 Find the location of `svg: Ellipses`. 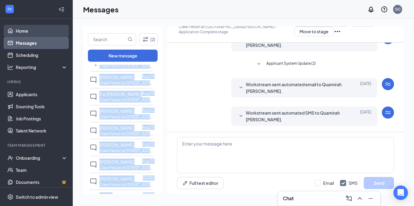

svg: Ellipses is located at coordinates (337, 31).